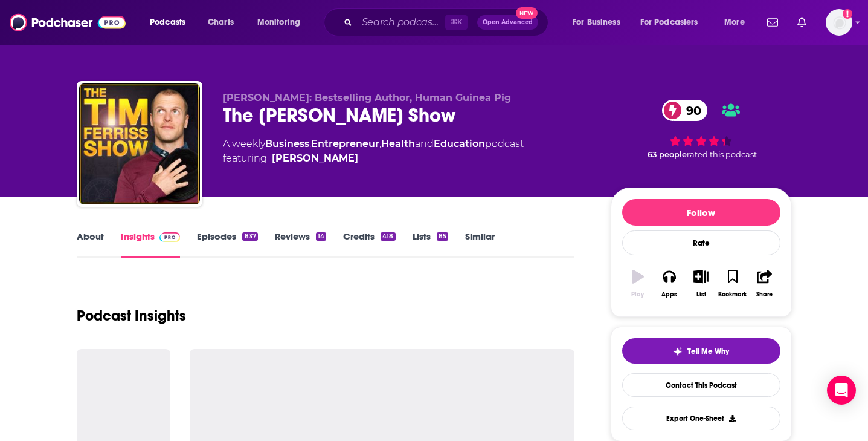 This screenshot has width=868, height=441. Describe the element at coordinates (221, 22) in the screenshot. I see `a: Charts` at that location.